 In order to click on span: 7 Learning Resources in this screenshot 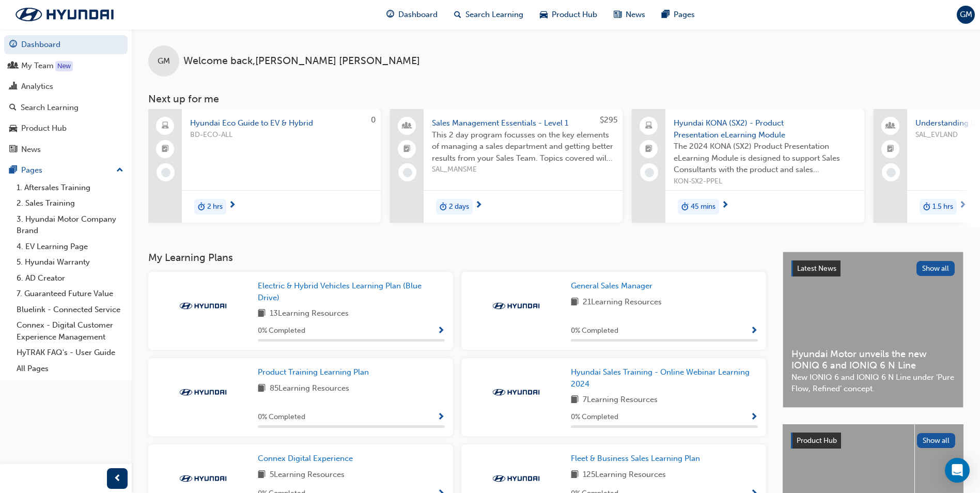, I will do `click(620, 401)`.